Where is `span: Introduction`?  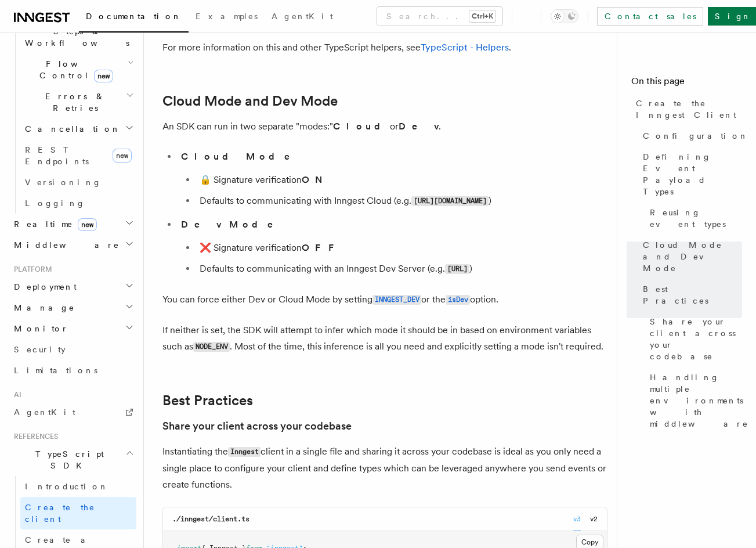
span: Introduction is located at coordinates (67, 486).